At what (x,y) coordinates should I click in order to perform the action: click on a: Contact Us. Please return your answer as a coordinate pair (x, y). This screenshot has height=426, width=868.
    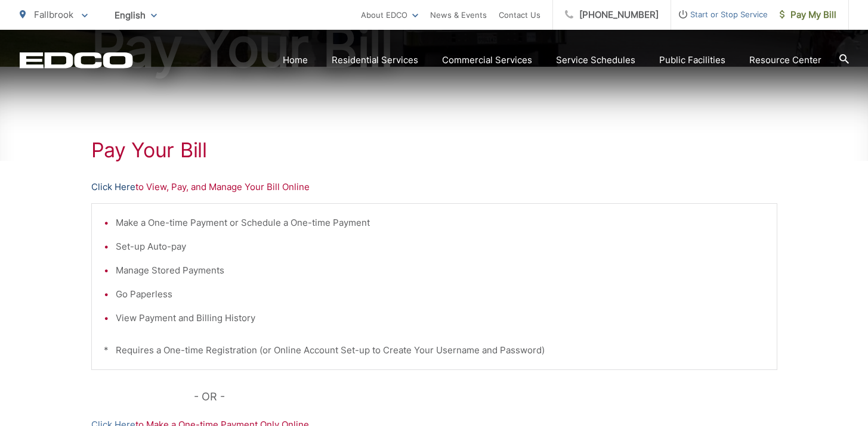
    Looking at the image, I should click on (520, 15).